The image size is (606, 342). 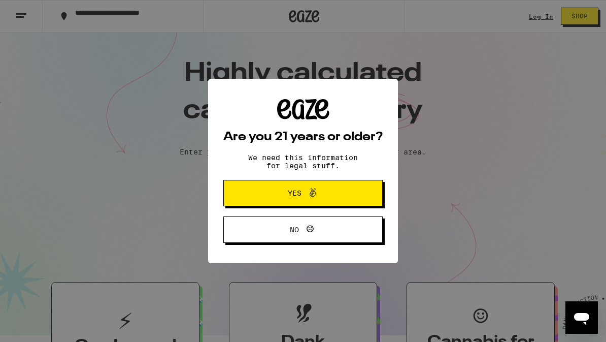 I want to click on p: We need this information for legal stuff., so click(x=303, y=162).